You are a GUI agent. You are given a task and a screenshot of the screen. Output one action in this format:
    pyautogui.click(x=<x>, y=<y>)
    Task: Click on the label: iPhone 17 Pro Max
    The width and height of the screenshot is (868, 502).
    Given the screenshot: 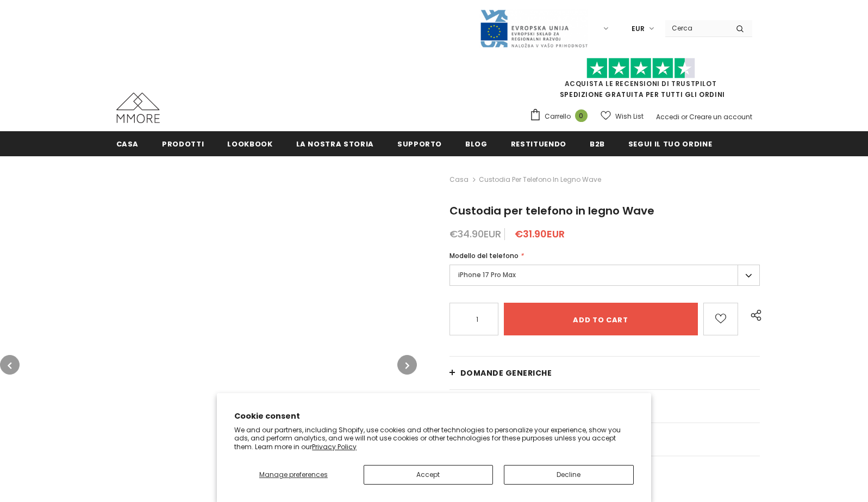 What is the action you would take?
    pyautogui.click(x=605, y=274)
    